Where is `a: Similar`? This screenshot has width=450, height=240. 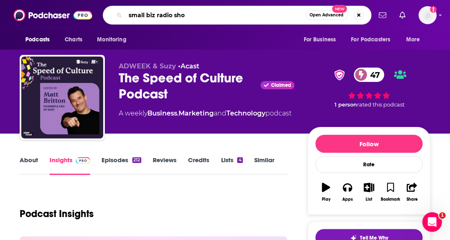
a: Similar is located at coordinates (264, 165).